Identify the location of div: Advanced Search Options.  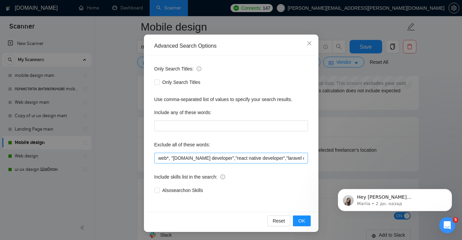
(231, 46).